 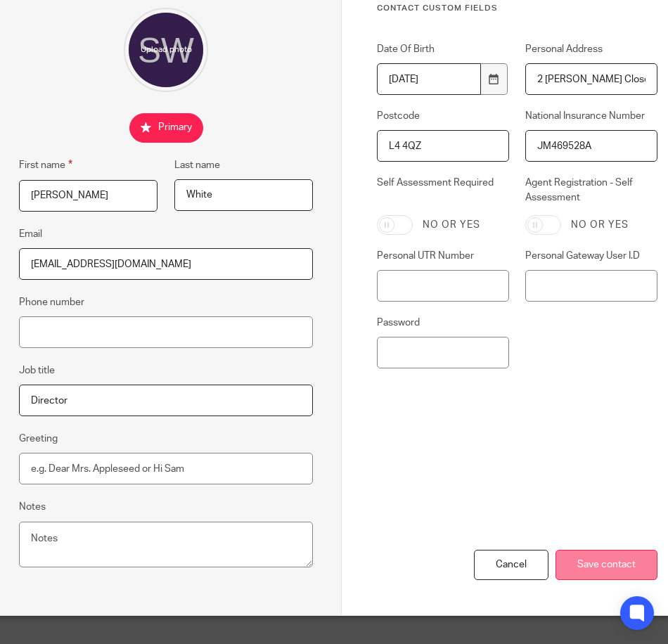 I want to click on label: Postcode, so click(x=443, y=116).